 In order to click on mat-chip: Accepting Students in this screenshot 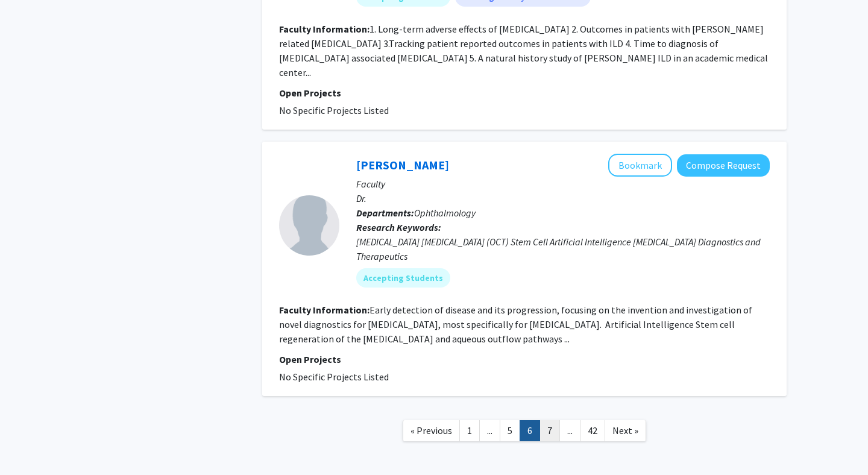, I will do `click(404, 278)`.